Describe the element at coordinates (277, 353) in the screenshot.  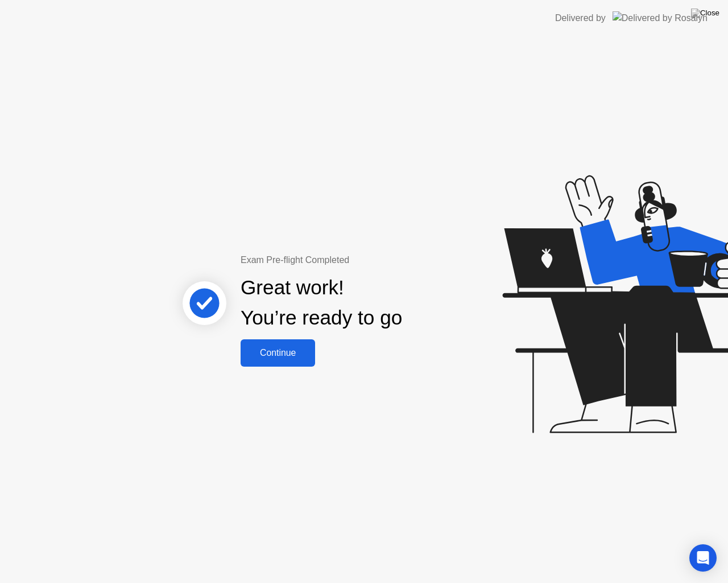
I see `div: Continue` at that location.